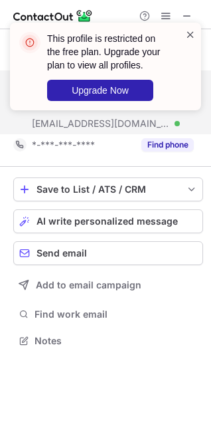  What do you see at coordinates (116, 341) in the screenshot?
I see `span: Notes` at bounding box center [116, 341].